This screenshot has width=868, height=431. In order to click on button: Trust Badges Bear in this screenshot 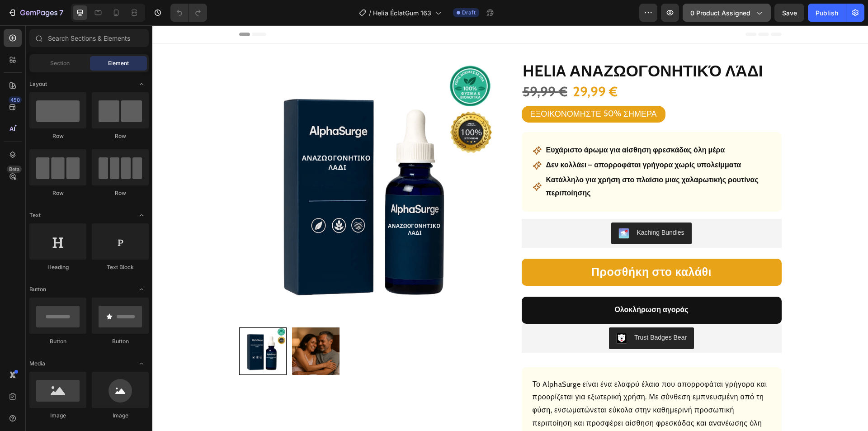, I will do `click(500, 313)`.